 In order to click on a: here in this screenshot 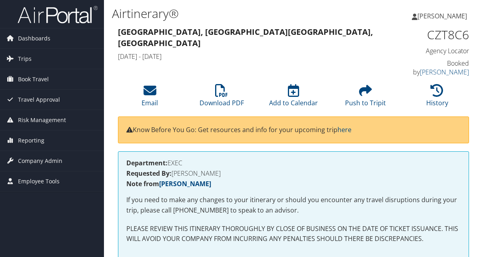, I will do `click(344, 130)`.